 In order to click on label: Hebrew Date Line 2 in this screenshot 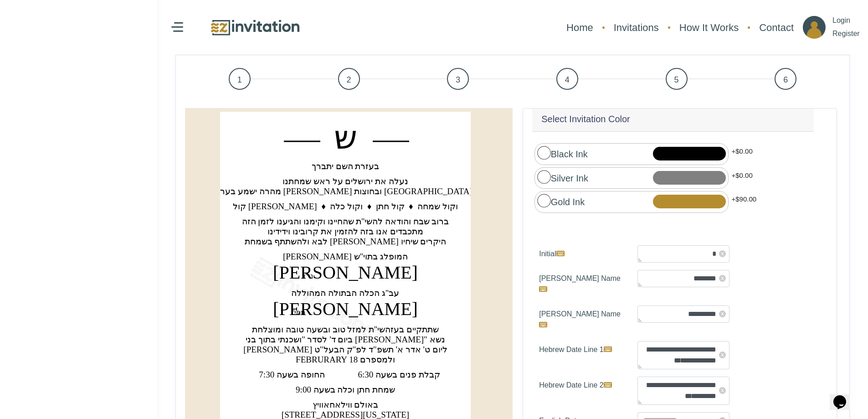, I will do `click(581, 390)`.